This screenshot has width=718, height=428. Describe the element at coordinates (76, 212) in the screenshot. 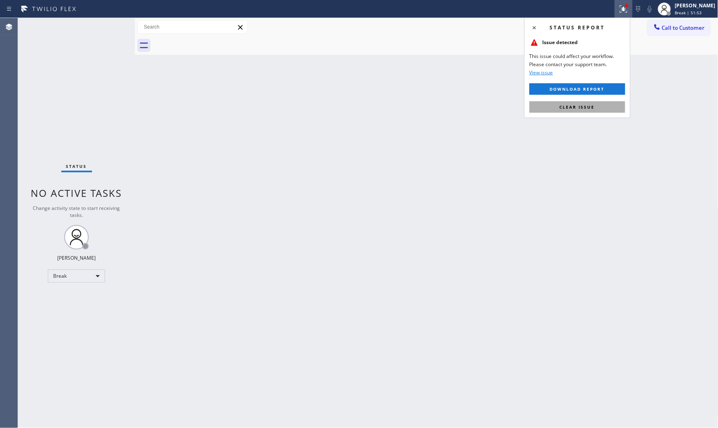

I see `span: Change activity state to start receiving tasks.` at that location.